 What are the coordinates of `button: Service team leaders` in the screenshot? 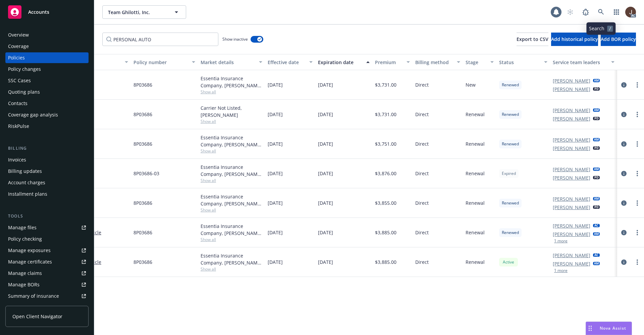 It's located at (583, 62).